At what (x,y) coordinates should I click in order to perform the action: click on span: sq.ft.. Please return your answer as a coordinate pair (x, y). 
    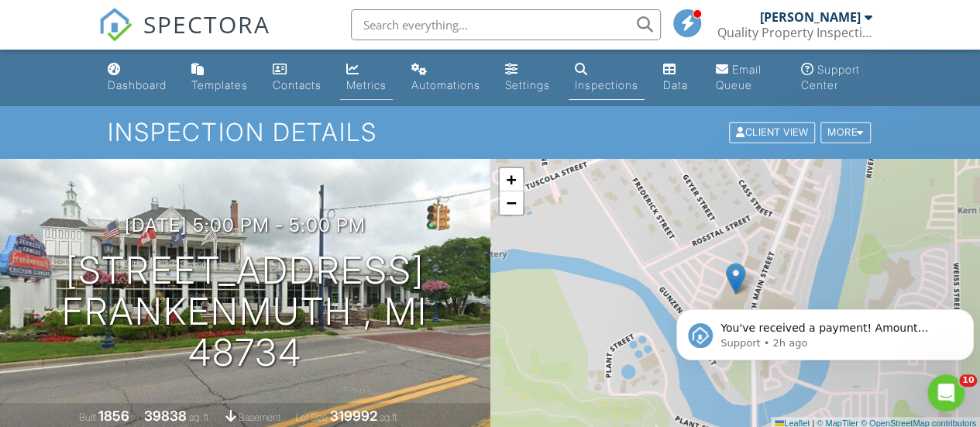
    Looking at the image, I should click on (389, 417).